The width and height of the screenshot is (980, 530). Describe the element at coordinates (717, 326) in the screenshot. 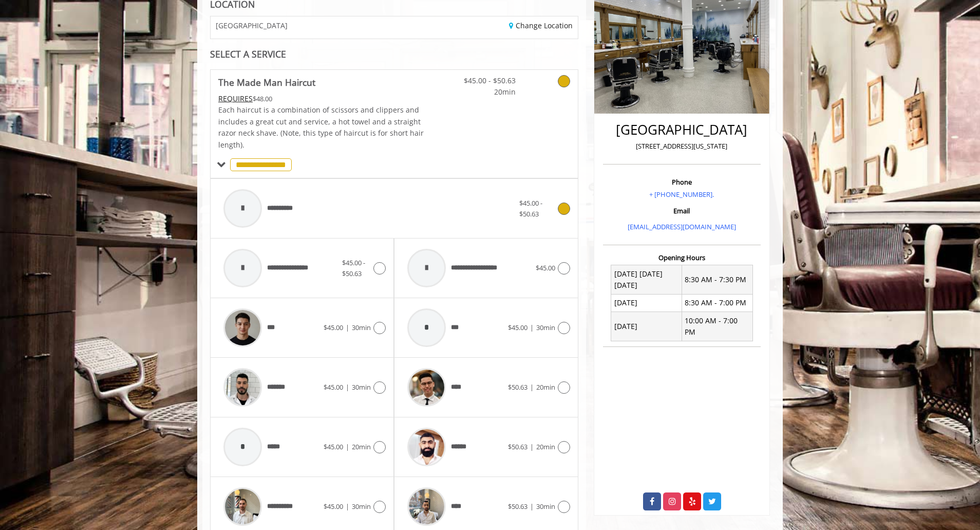

I see `td: 10:00 AM - 7:00 PM` at that location.